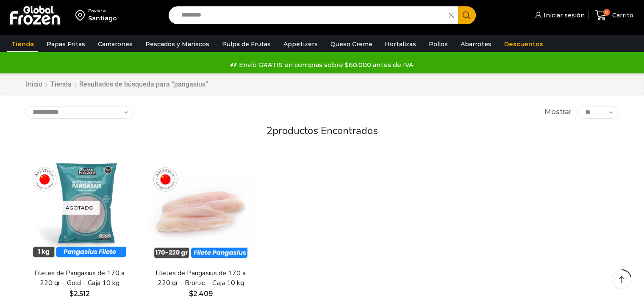  What do you see at coordinates (246, 44) in the screenshot?
I see `a: Pulpa de Frutas` at bounding box center [246, 44].